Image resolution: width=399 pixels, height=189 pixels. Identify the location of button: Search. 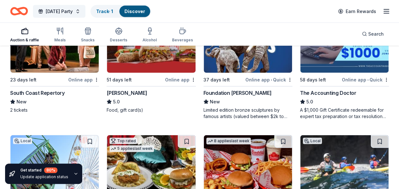
(373, 34).